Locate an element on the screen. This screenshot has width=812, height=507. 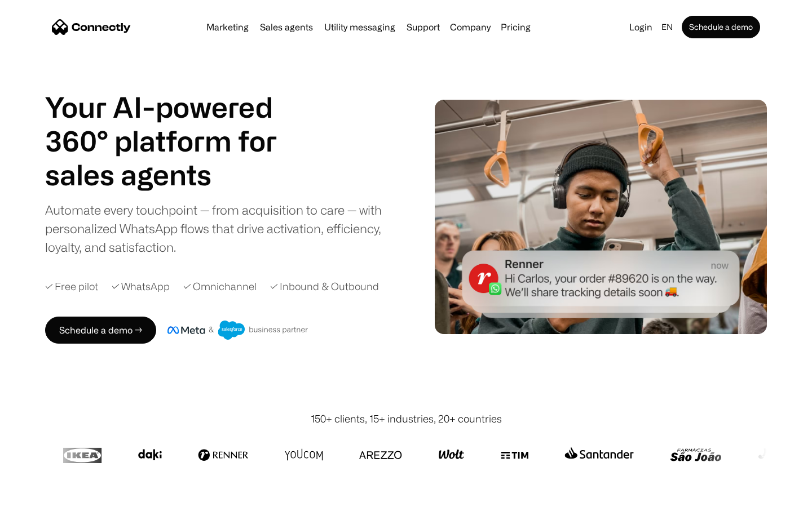
a: Sales agents is located at coordinates (286, 27).